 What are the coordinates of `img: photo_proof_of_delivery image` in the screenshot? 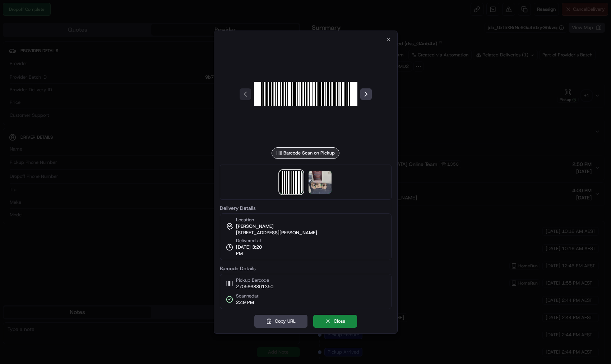 It's located at (320, 182).